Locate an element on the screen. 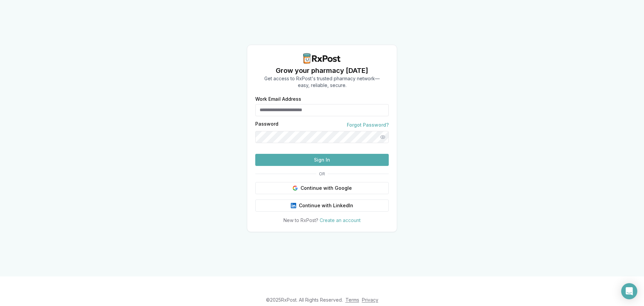 The image size is (644, 306). div: Open Intercom Messenger is located at coordinates (629, 291).